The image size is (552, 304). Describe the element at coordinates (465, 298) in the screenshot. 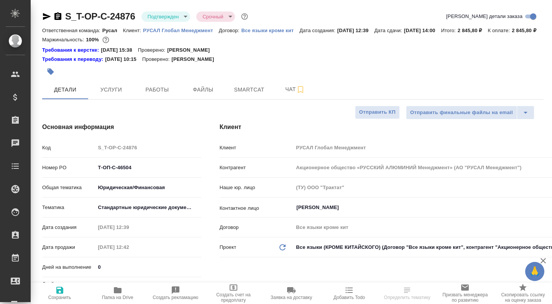

I see `span: Призвать менеджера по развитию` at that location.